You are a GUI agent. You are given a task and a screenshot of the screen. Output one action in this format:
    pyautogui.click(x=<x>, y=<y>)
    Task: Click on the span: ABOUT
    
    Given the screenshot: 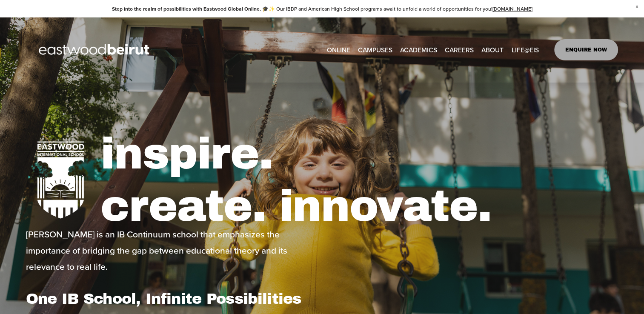 What is the action you would take?
    pyautogui.click(x=493, y=50)
    